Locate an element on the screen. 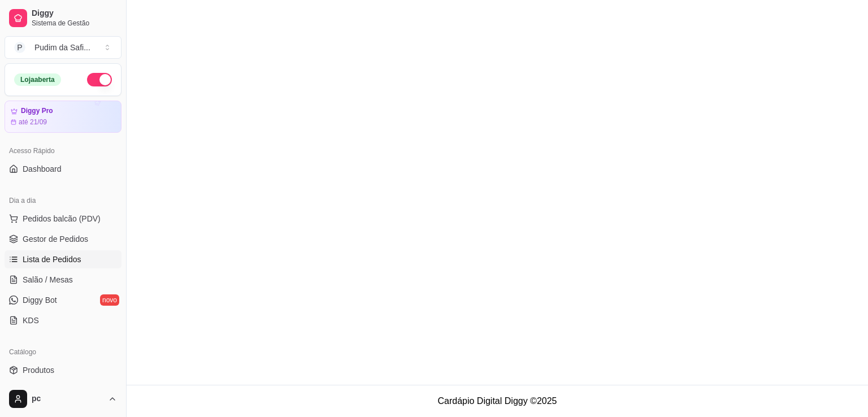 This screenshot has width=868, height=417. a: Diggy Proaté 21/09 is located at coordinates (63, 116).